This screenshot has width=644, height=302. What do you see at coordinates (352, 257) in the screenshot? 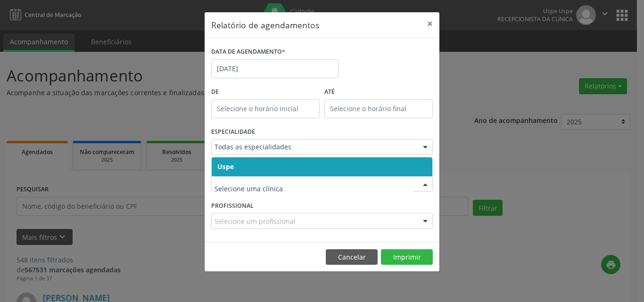
I see `button: Cancelar` at bounding box center [352, 257].